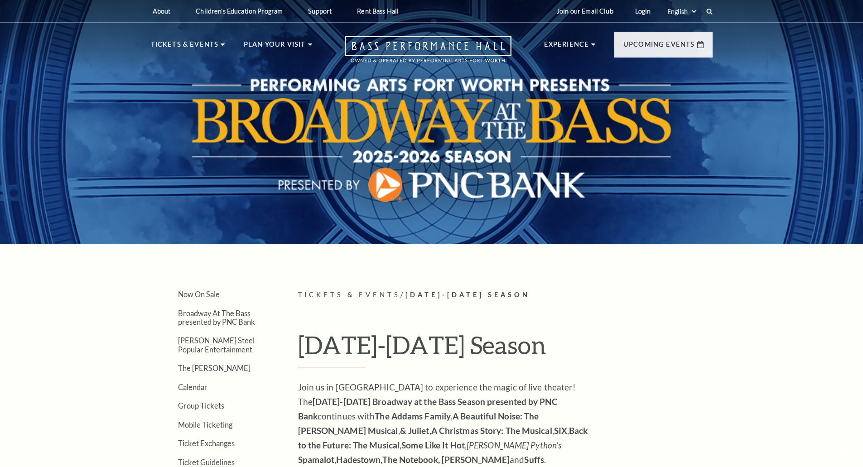 Image resolution: width=863 pixels, height=467 pixels. Describe the element at coordinates (185, 47) in the screenshot. I see `p: Tickets & Events` at that location.